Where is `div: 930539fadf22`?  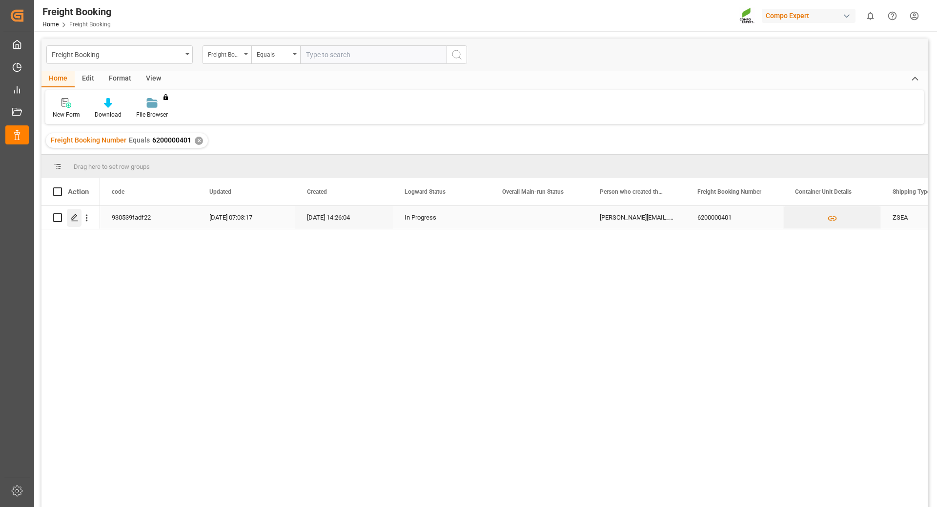 div: 930539fadf22 is located at coordinates (149, 217).